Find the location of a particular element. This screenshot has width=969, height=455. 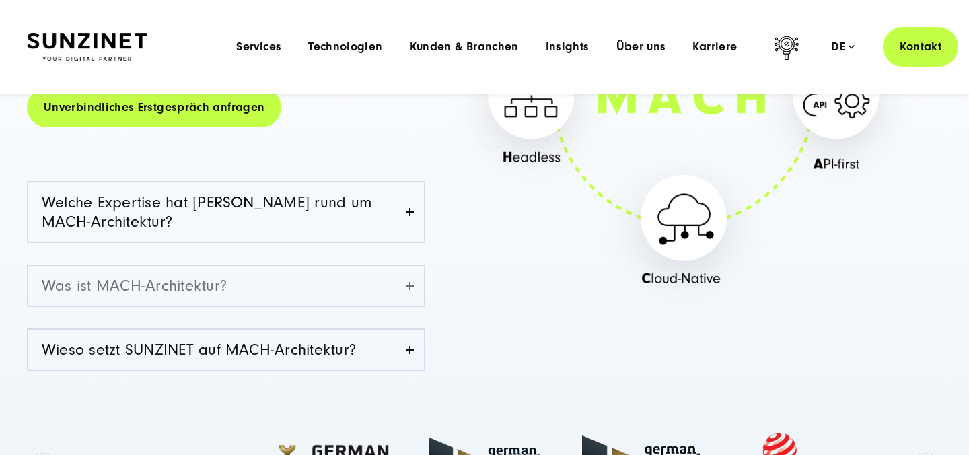

span: Über uns is located at coordinates (641, 47).